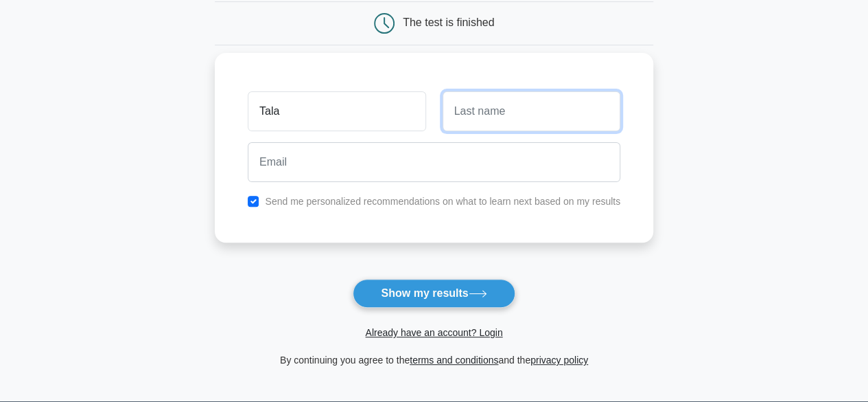  I want to click on a: Already have an account? Login, so click(434, 332).